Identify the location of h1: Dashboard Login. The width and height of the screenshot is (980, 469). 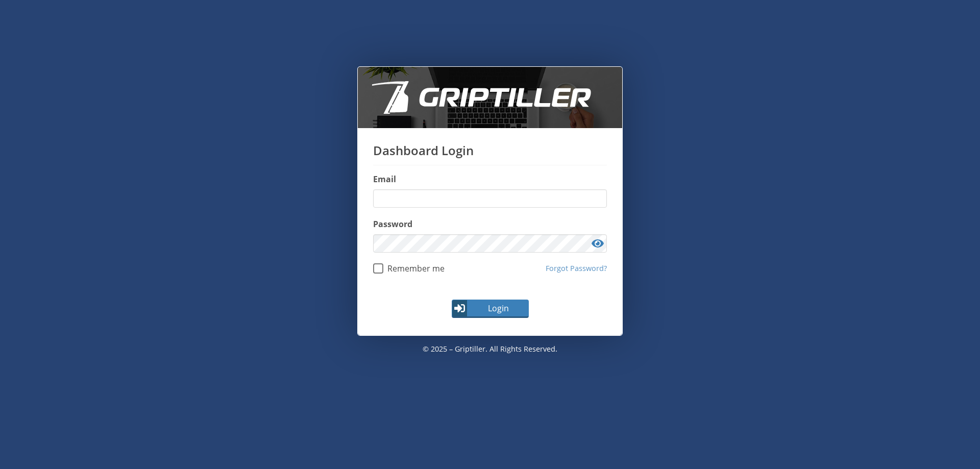
(490, 154).